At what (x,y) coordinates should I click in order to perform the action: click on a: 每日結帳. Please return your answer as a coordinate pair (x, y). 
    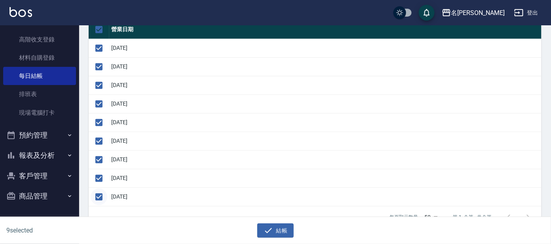
    Looking at the image, I should click on (40, 76).